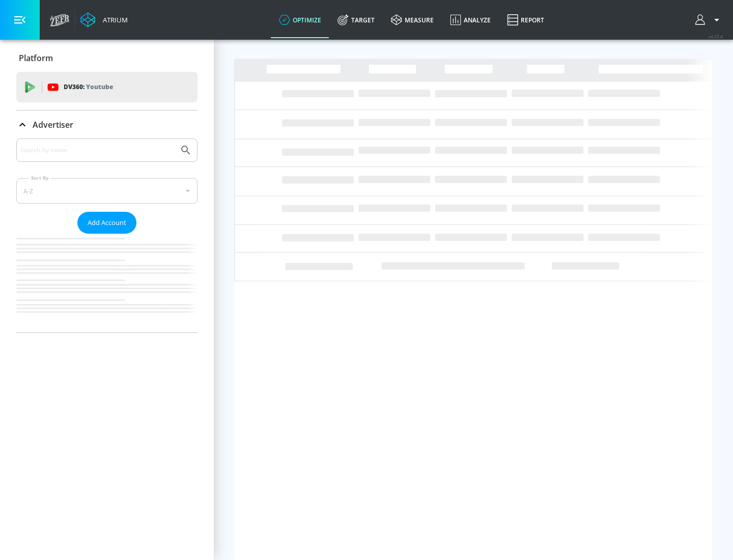 Image resolution: width=733 pixels, height=560 pixels. What do you see at coordinates (107, 191) in the screenshot?
I see `div: A-Z` at bounding box center [107, 191].